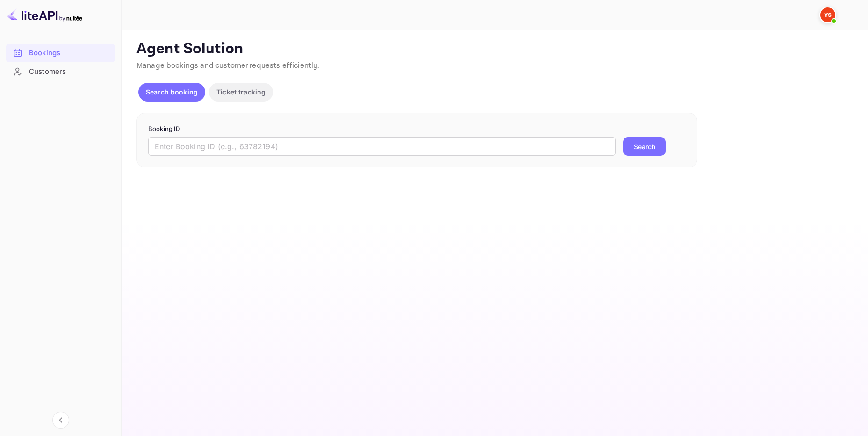 This screenshot has height=436, width=868. I want to click on a: Bookings, so click(60, 52).